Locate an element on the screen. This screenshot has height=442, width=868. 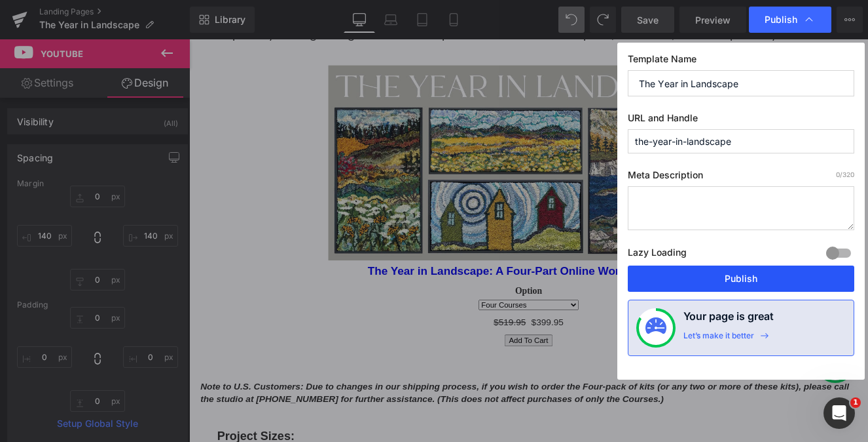
span: /320 is located at coordinates (845, 175).